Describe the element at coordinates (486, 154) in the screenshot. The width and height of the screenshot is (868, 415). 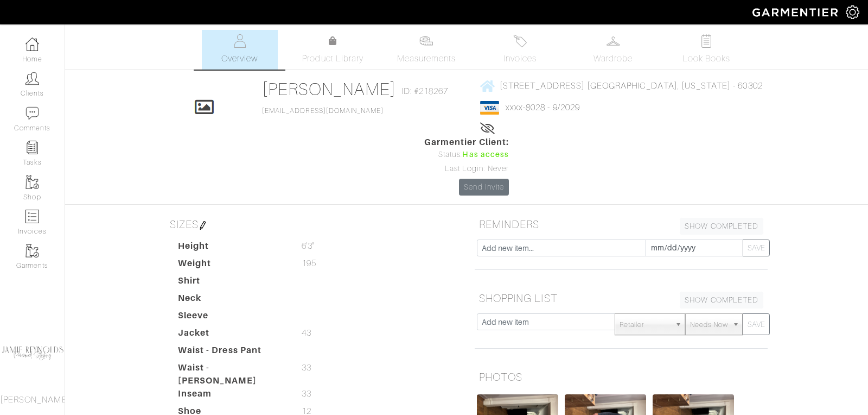
I see `span: Has access` at that location.